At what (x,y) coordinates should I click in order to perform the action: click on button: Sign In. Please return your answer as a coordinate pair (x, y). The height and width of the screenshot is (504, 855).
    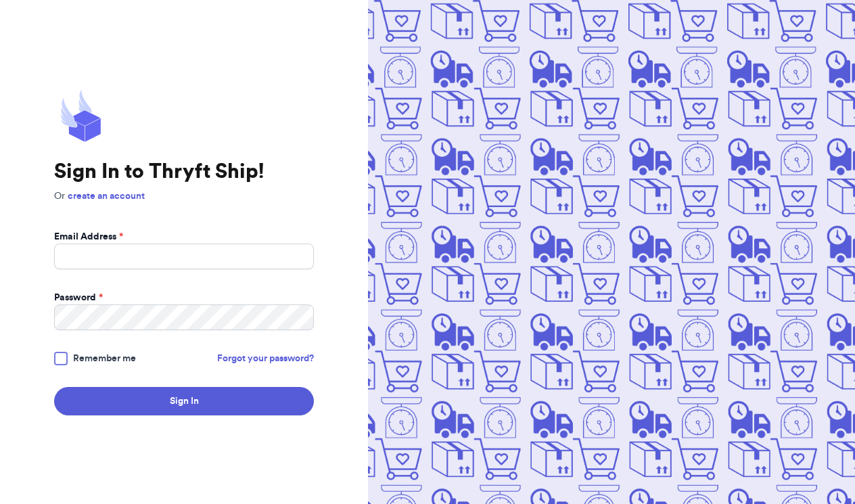
    Looking at the image, I should click on (184, 401).